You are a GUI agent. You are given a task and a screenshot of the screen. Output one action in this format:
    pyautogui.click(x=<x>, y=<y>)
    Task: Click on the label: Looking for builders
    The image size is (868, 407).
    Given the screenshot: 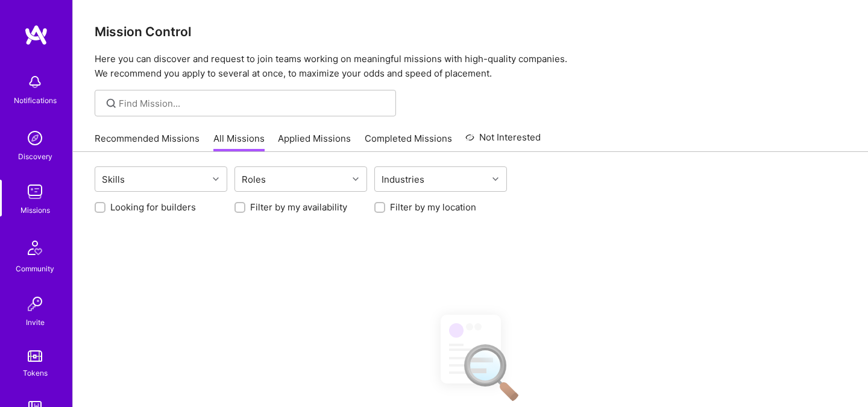 What is the action you would take?
    pyautogui.click(x=153, y=207)
    